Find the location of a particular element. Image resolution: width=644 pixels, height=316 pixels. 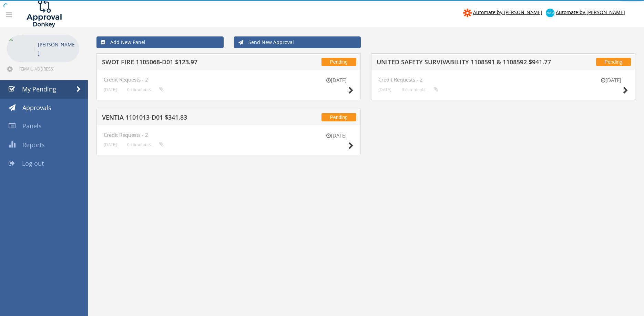

span: Log out is located at coordinates (32, 163).